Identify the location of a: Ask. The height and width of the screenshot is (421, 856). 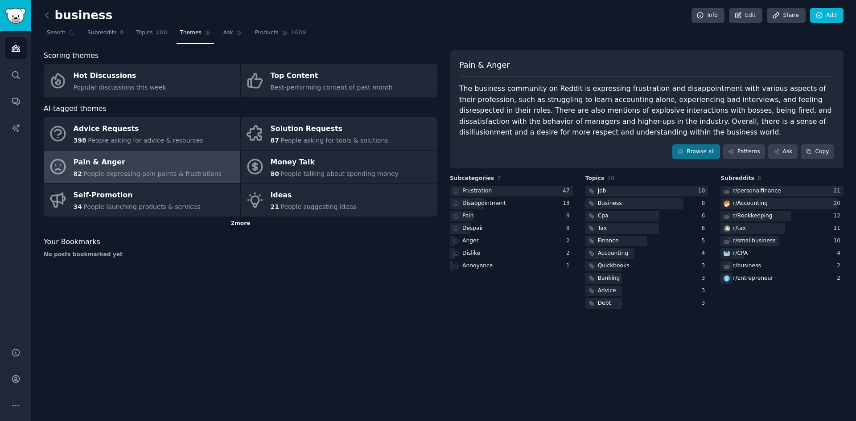
(233, 35).